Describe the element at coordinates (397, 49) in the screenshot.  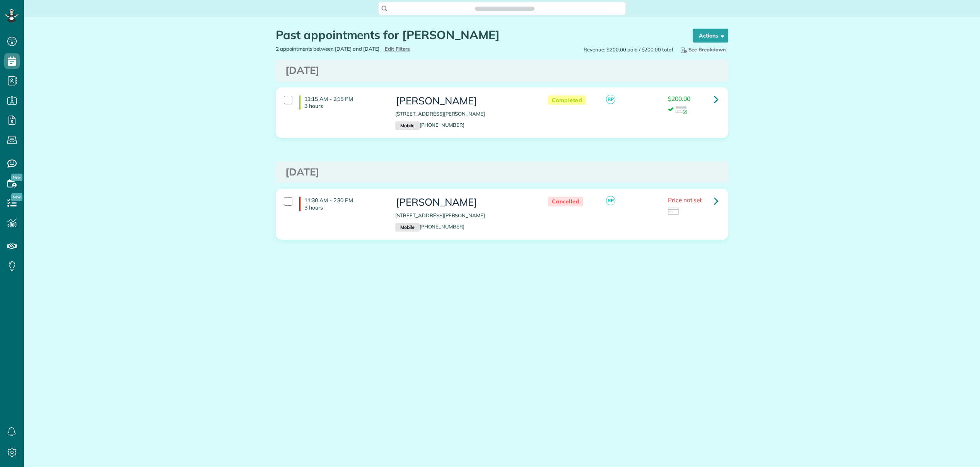
I see `a: Edit Filters` at that location.